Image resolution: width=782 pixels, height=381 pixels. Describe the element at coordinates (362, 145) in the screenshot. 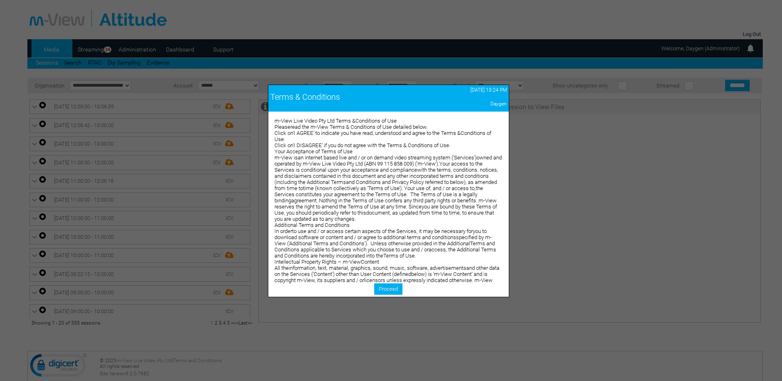

I see `span: Click on'I DISAGREE' if you do not agree with the Terms & Conditions of Use.` at that location.